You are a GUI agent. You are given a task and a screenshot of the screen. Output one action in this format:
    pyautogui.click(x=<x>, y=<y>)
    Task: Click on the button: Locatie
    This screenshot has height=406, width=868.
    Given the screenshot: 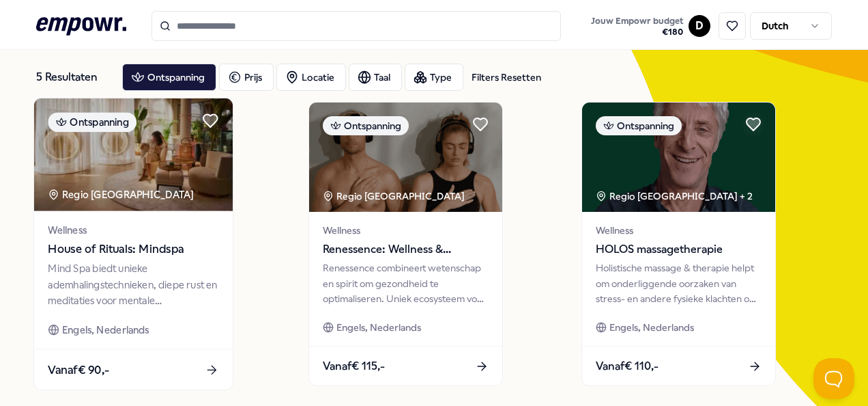 What is the action you would take?
    pyautogui.click(x=312, y=77)
    